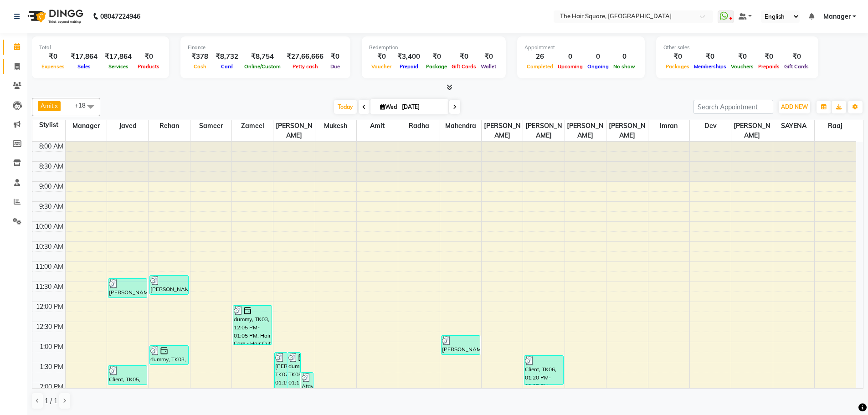  I want to click on img: logo, so click(54, 16).